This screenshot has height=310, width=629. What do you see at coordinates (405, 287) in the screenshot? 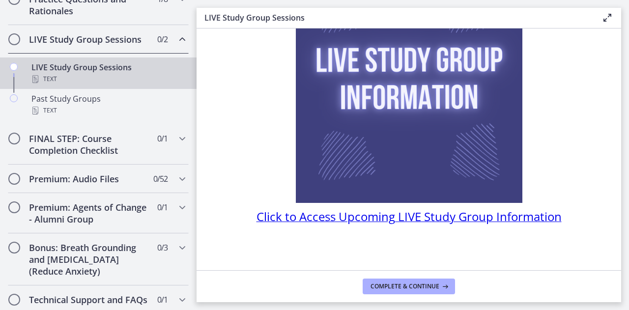
I see `span: Complete & continue` at bounding box center [405, 287].